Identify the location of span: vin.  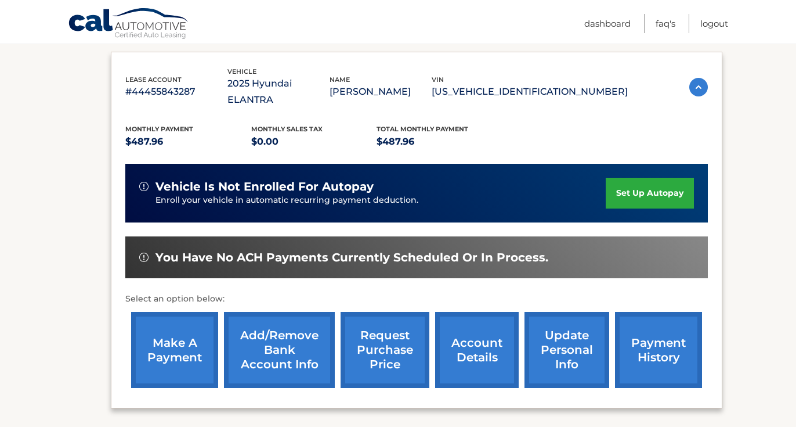
(438, 80).